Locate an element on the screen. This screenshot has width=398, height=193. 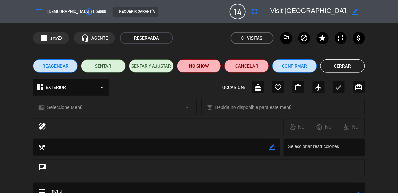
span: OCCASION: is located at coordinates (234, 88).